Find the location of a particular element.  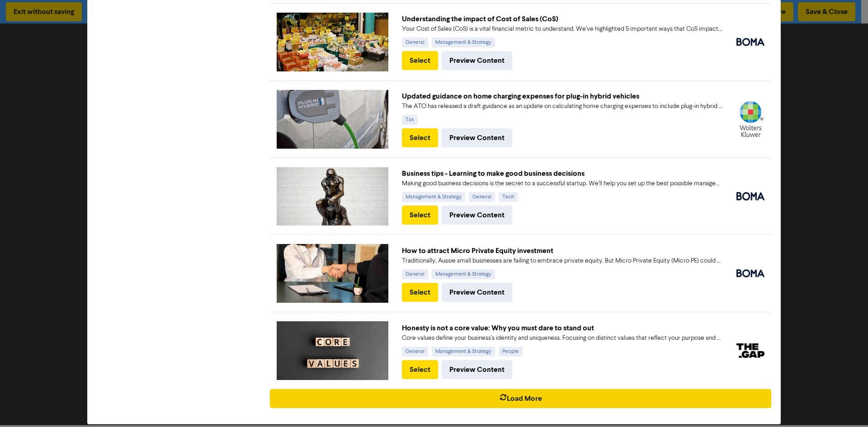

img: wolters_kluwer is located at coordinates (750, 119).